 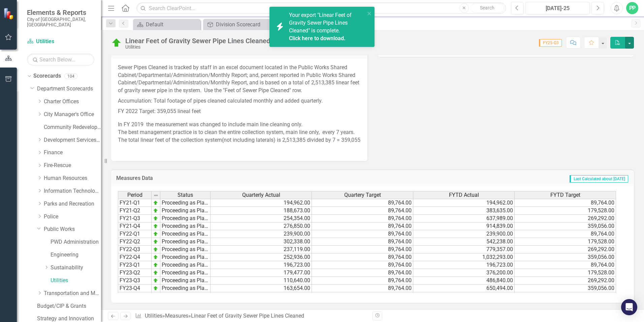 What do you see at coordinates (565, 211) in the screenshot?
I see `td: 179,528.00` at bounding box center [565, 211].